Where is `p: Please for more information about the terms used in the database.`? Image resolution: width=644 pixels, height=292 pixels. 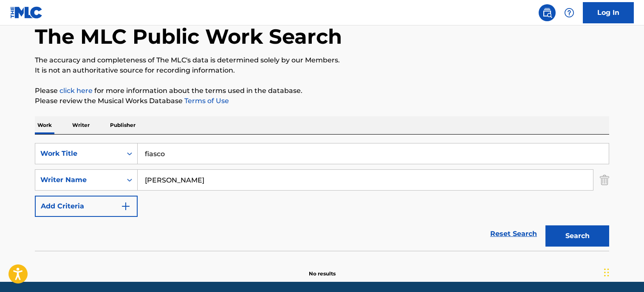
p: Please for more information about the terms used in the database. is located at coordinates (322, 91).